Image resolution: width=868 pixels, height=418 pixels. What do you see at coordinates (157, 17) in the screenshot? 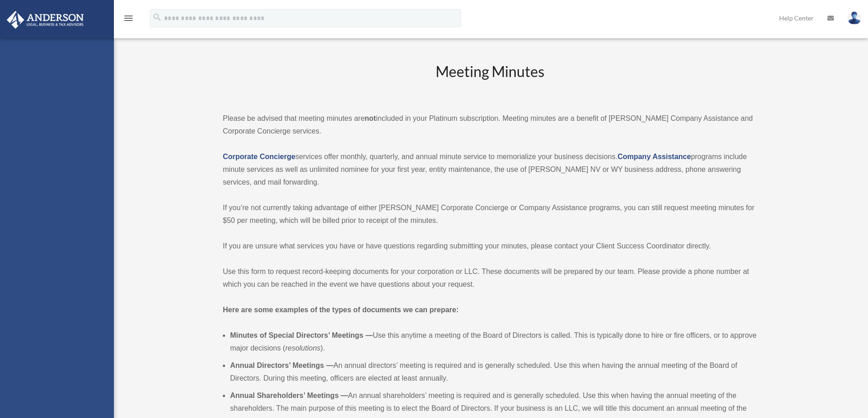
I see `i: search` at bounding box center [157, 17].